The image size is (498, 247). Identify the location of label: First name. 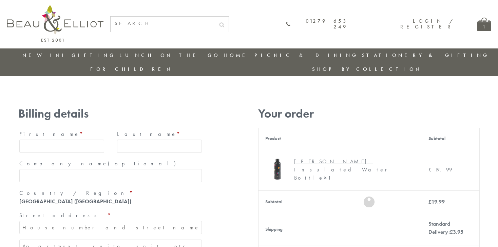
(62, 134).